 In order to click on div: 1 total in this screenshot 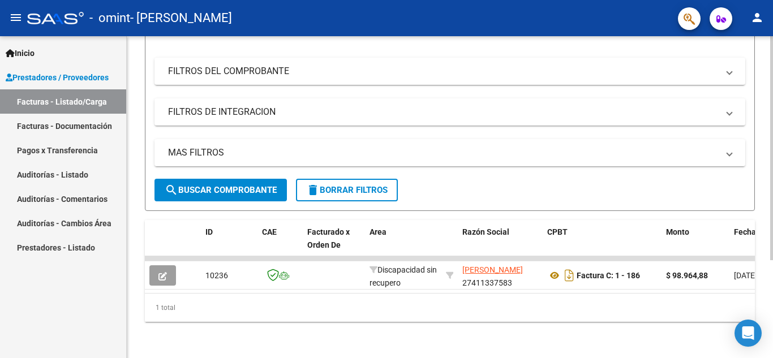, I will do `click(450, 308)`.